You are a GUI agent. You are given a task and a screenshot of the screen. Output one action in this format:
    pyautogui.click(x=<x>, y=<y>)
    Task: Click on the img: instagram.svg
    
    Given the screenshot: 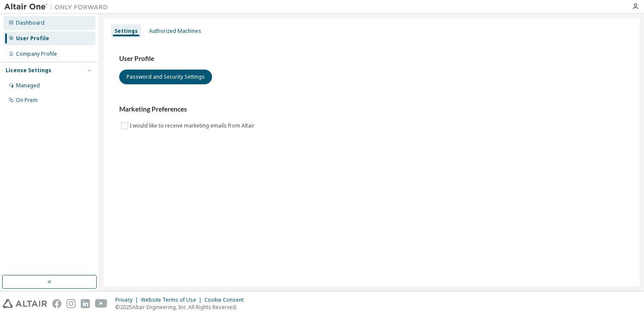 What is the action you would take?
    pyautogui.click(x=71, y=303)
    